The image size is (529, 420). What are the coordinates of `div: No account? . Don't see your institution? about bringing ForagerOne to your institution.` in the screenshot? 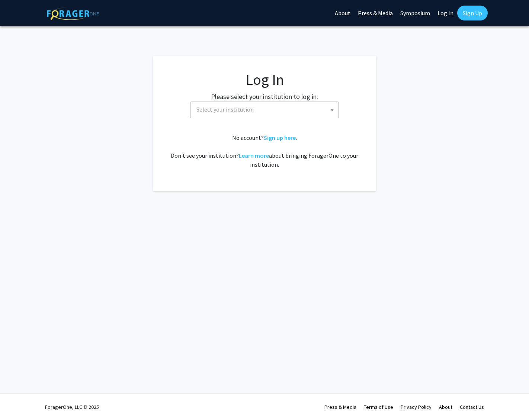 It's located at (264, 151).